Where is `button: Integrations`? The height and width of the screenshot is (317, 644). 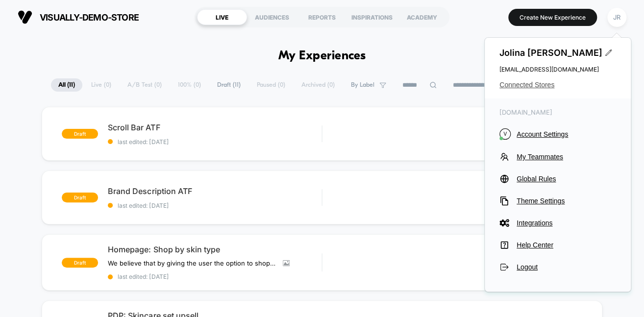 button: Integrations is located at coordinates (557, 223).